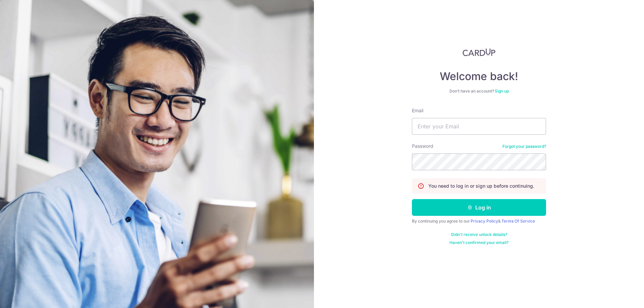  What do you see at coordinates (481, 186) in the screenshot?
I see `p: You need to log in or sign up before continuing.` at bounding box center [481, 186].